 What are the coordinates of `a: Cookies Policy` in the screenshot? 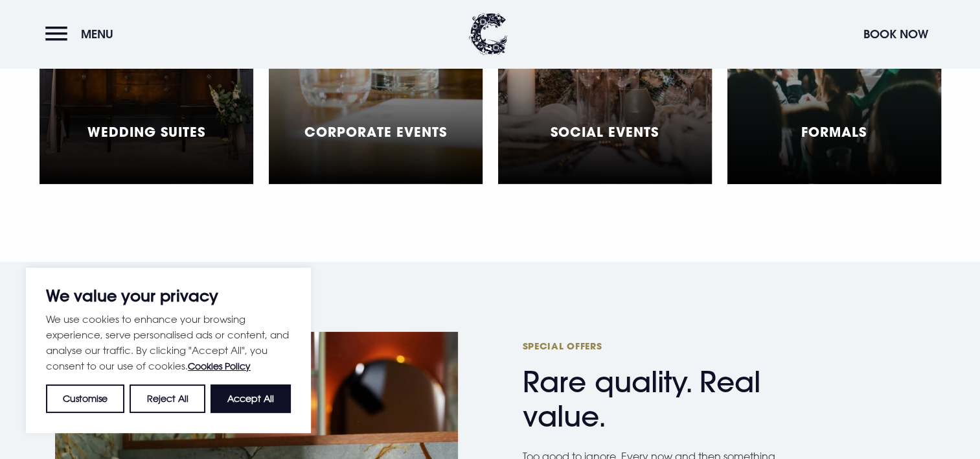 It's located at (219, 366).